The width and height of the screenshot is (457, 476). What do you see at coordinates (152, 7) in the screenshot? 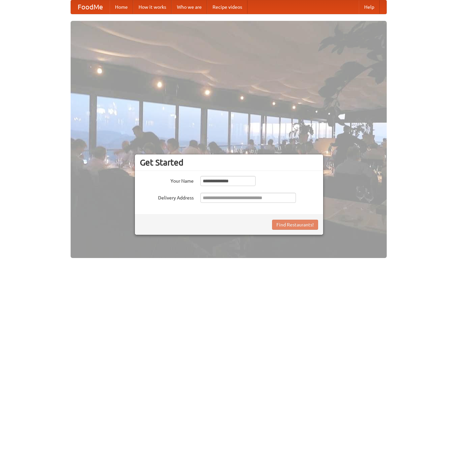
I see `a: How it works` at bounding box center [152, 7].